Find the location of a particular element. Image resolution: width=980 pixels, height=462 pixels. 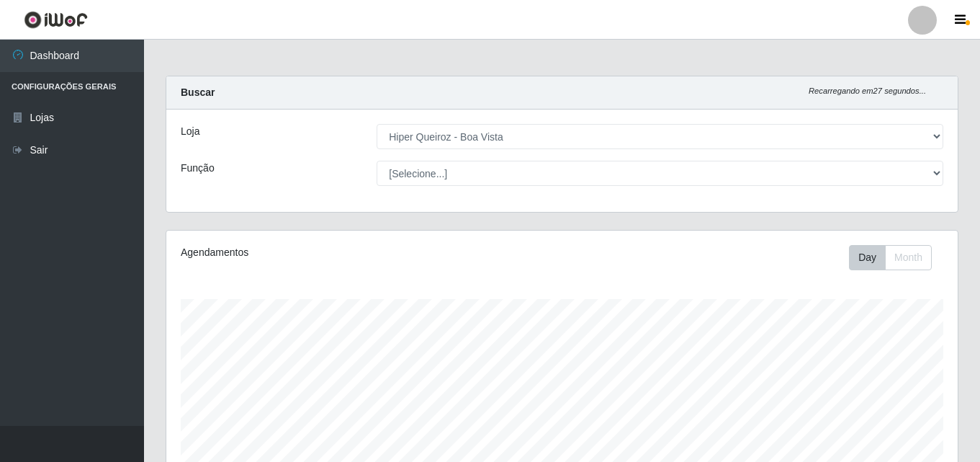

button: Month is located at coordinates (908, 257).